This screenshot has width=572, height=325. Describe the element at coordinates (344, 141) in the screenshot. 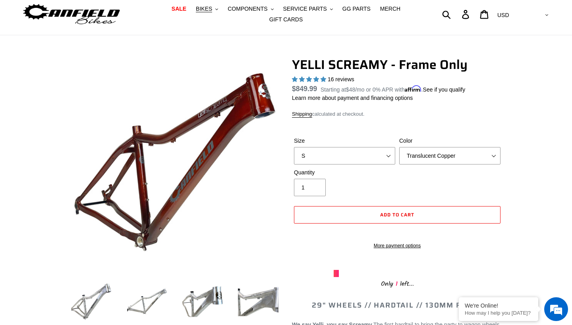

I see `label: Size` at that location.